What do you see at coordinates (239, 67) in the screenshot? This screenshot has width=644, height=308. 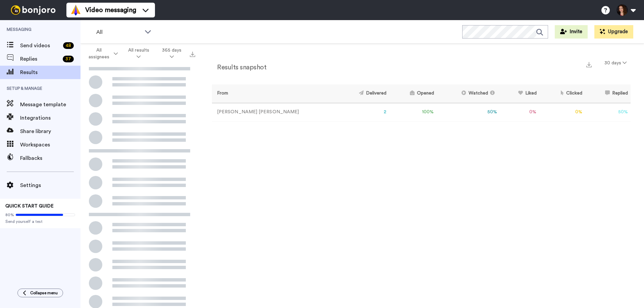 I see `h2: Results snapshot` at bounding box center [239, 67].